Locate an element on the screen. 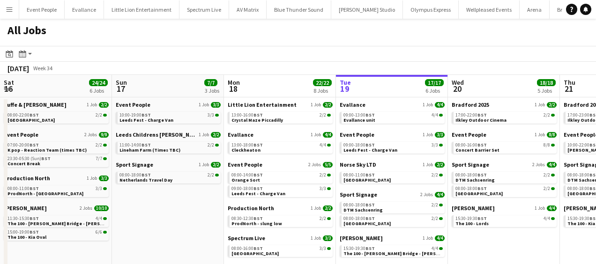  a: 09:00-13:00BST4/4Evallance unit is located at coordinates (393, 117).